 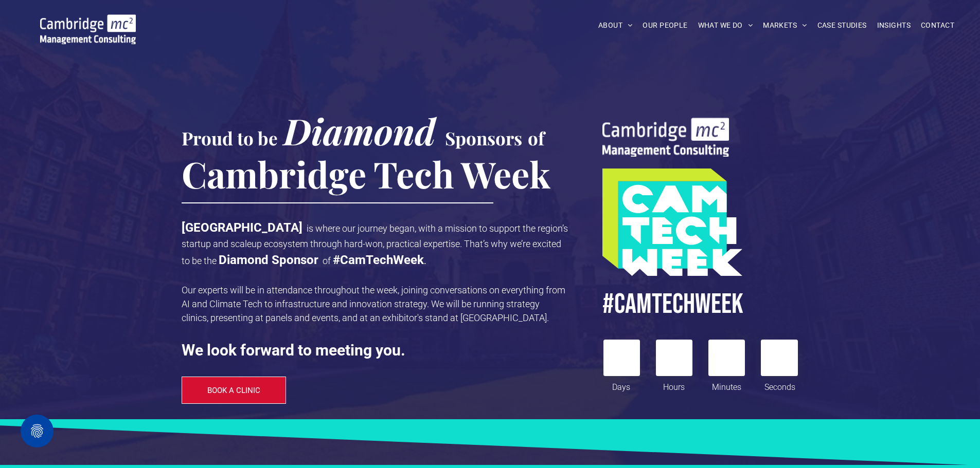 What do you see at coordinates (725, 25) in the screenshot?
I see `a: WHAT WE DO` at bounding box center [725, 25].